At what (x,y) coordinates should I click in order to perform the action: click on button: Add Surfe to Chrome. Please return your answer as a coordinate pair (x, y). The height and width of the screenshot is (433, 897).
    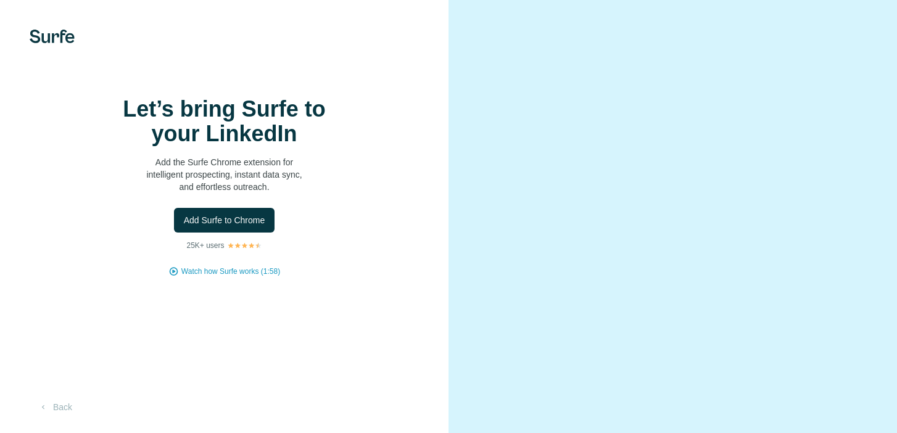
    Looking at the image, I should click on (224, 220).